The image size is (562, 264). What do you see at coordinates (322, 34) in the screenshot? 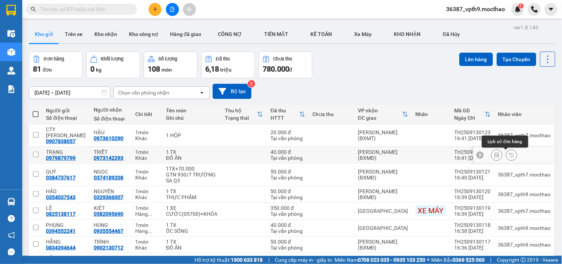
I see `span: KẾ TOÁN` at bounding box center [322, 34].